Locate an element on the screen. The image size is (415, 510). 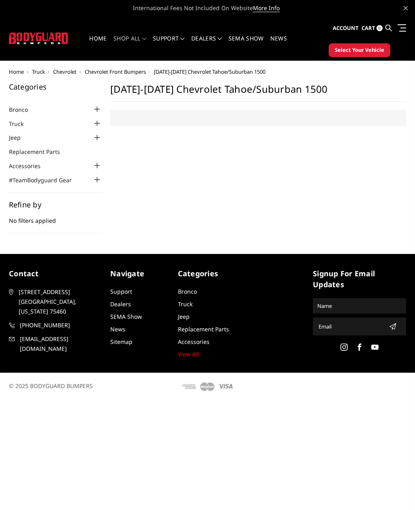
input: Name is located at coordinates (359, 306).